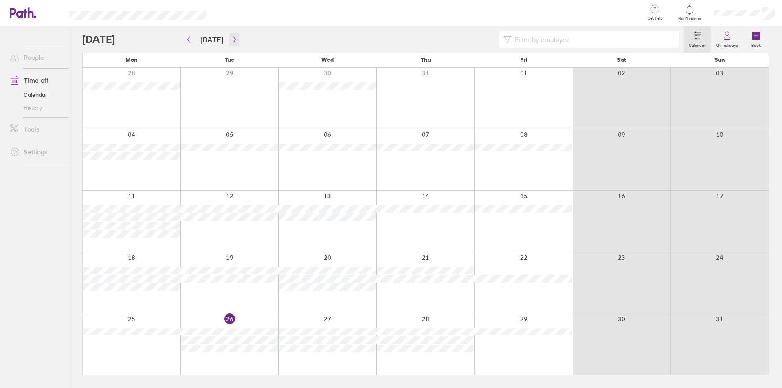 Image resolution: width=782 pixels, height=388 pixels. Describe the element at coordinates (720, 60) in the screenshot. I see `span: Sun` at that location.